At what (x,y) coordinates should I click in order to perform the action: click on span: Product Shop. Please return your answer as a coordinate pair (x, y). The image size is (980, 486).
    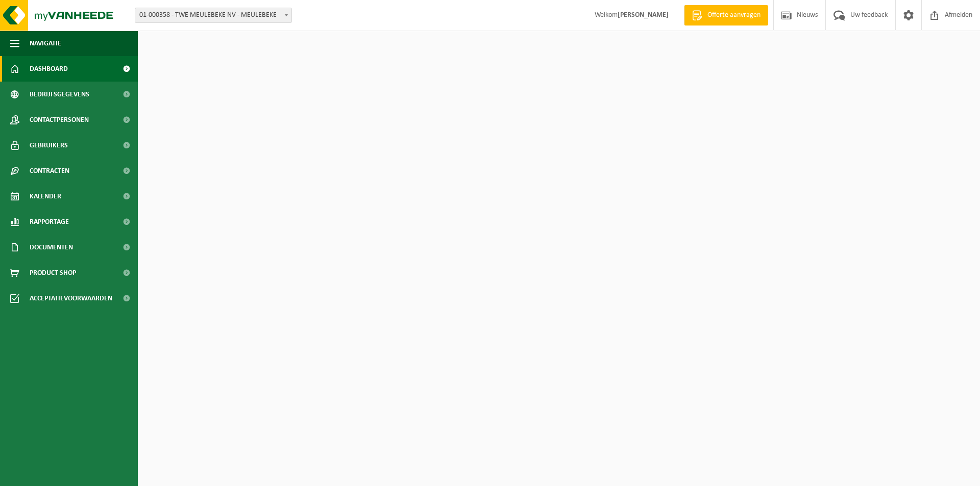
    Looking at the image, I should click on (53, 273).